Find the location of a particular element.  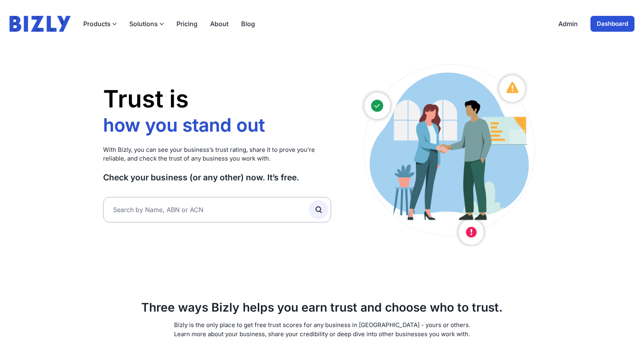

h2: Three ways Bizly helps you earn trust and choose who to trust. is located at coordinates (322, 307).